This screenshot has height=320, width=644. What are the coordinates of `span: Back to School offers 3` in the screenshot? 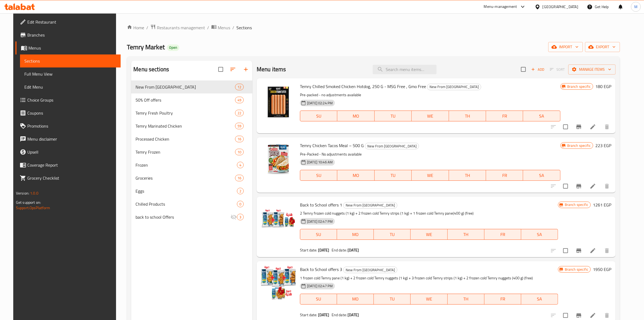 It's located at (321, 269).